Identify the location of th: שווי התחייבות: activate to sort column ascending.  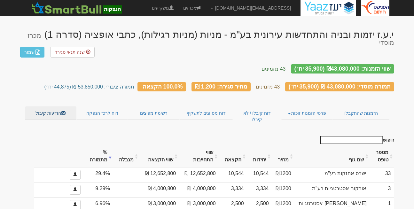
(199, 156).